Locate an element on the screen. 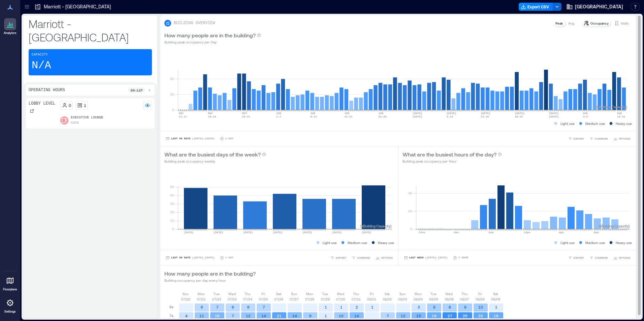  p: 08/04 is located at coordinates (418, 299).